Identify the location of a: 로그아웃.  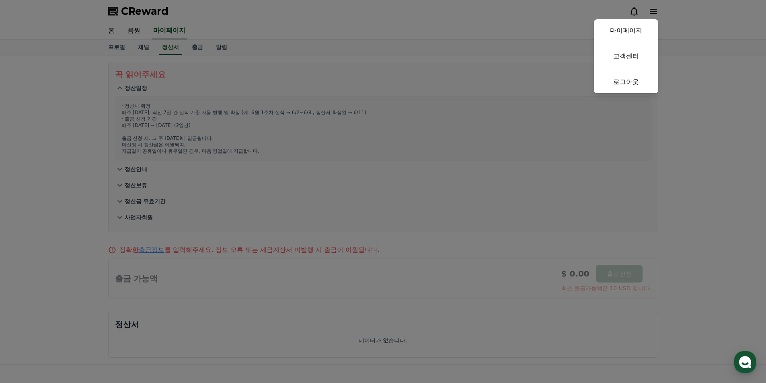
(626, 82).